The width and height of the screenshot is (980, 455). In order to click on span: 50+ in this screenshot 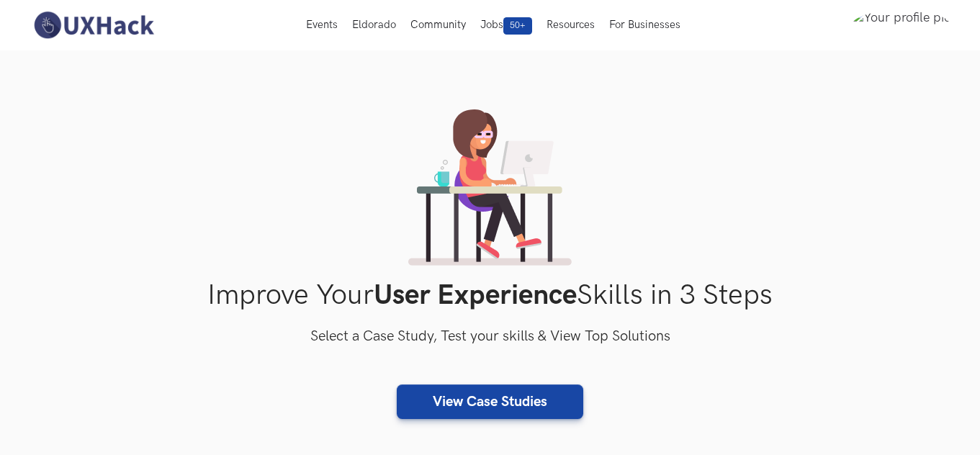, I will do `click(518, 26)`.